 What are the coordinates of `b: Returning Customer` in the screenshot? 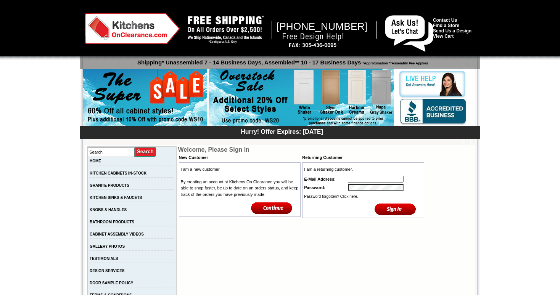 It's located at (323, 158).